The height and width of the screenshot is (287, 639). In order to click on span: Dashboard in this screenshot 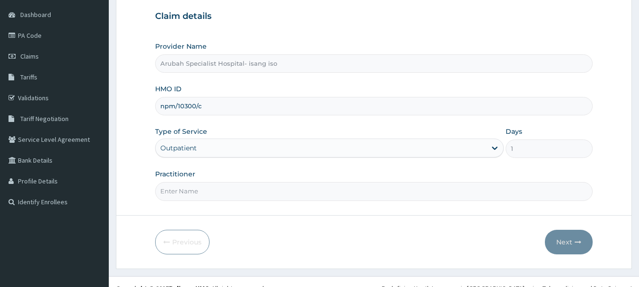, I will do `click(35, 15)`.